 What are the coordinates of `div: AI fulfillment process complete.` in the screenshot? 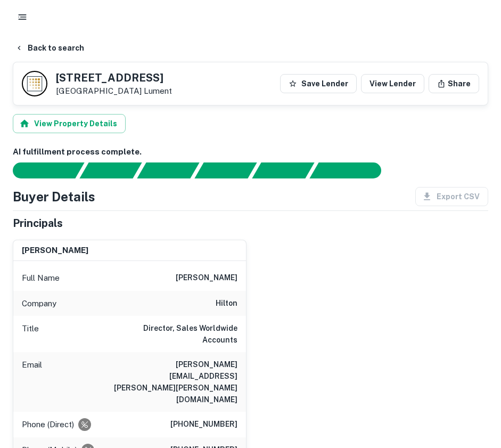 It's located at (352, 171).